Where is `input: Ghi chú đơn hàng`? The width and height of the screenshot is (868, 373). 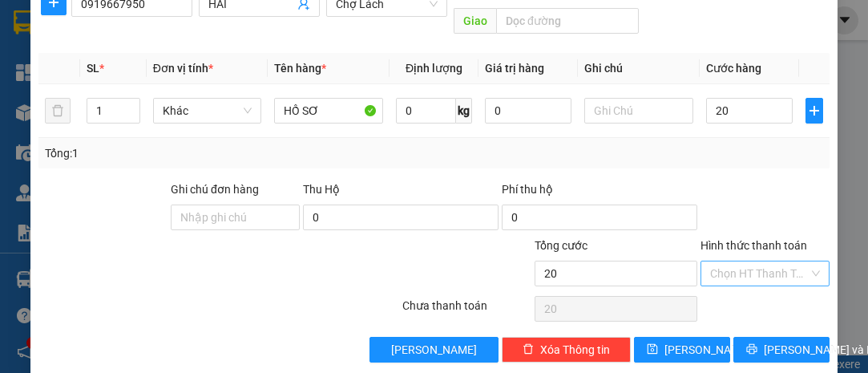 input: Ghi chú đơn hàng is located at coordinates (234, 217).